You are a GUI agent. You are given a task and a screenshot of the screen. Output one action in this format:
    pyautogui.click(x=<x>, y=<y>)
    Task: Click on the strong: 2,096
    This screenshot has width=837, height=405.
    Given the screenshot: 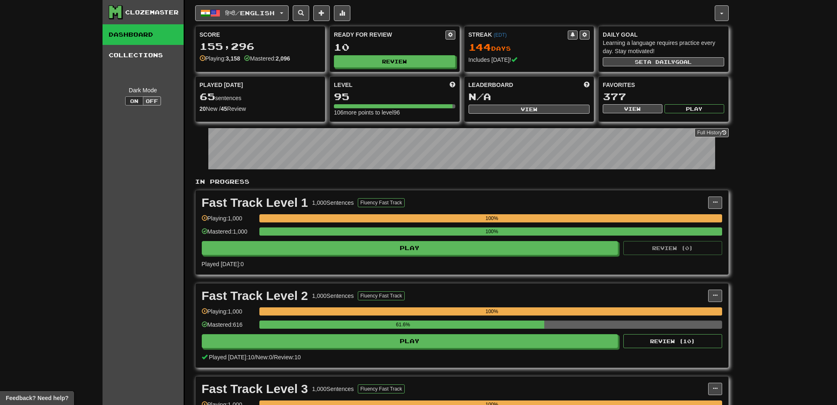 What is the action you would take?
    pyautogui.click(x=283, y=58)
    